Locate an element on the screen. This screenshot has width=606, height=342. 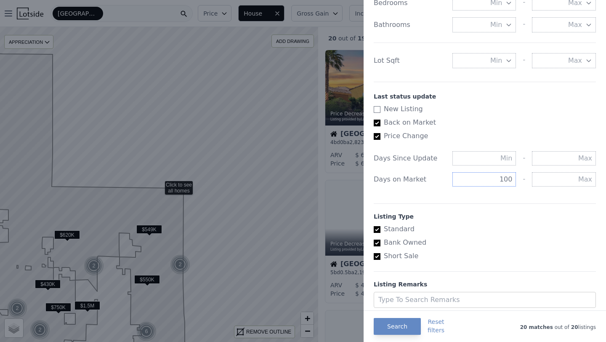
button: Search is located at coordinates (398, 326).